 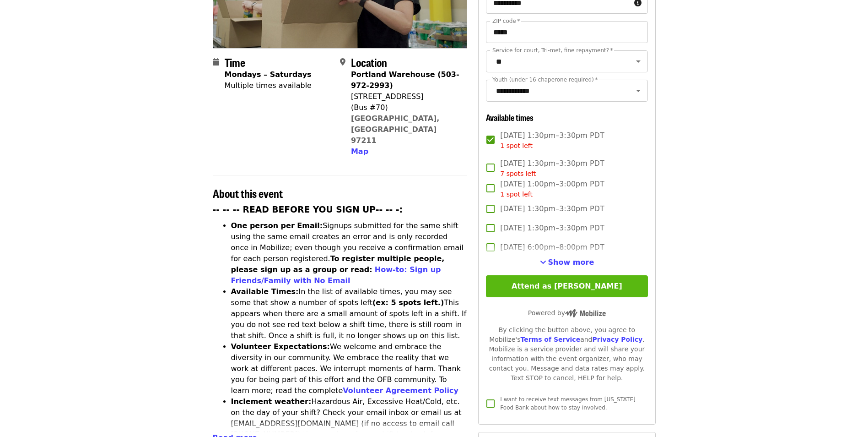 What do you see at coordinates (567, 313) in the screenshot?
I see `span: Powered by` at bounding box center [567, 313].